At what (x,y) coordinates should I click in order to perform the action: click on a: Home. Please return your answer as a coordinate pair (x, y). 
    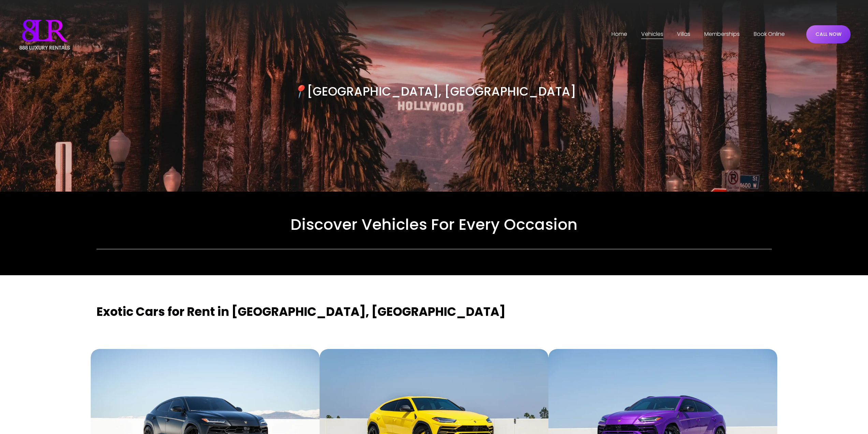
    Looking at the image, I should click on (619, 34).